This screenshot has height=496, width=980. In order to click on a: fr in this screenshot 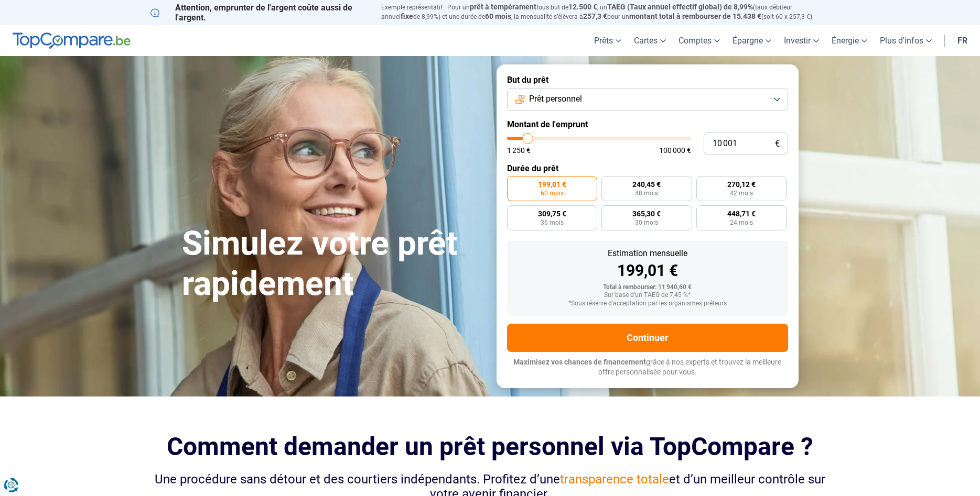, I will do `click(962, 40)`.